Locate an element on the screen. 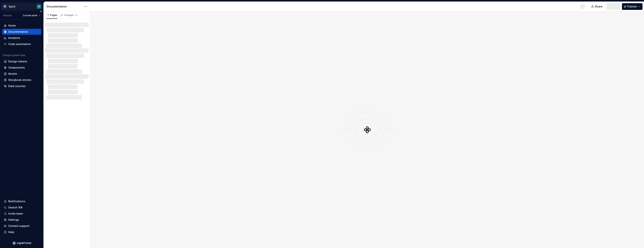 This screenshot has height=248, width=644. div: Help is located at coordinates (12, 232).